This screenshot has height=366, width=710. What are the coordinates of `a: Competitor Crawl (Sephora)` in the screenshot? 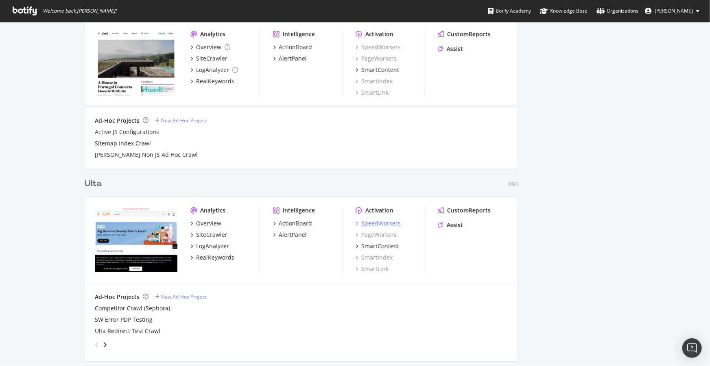 It's located at (132, 309).